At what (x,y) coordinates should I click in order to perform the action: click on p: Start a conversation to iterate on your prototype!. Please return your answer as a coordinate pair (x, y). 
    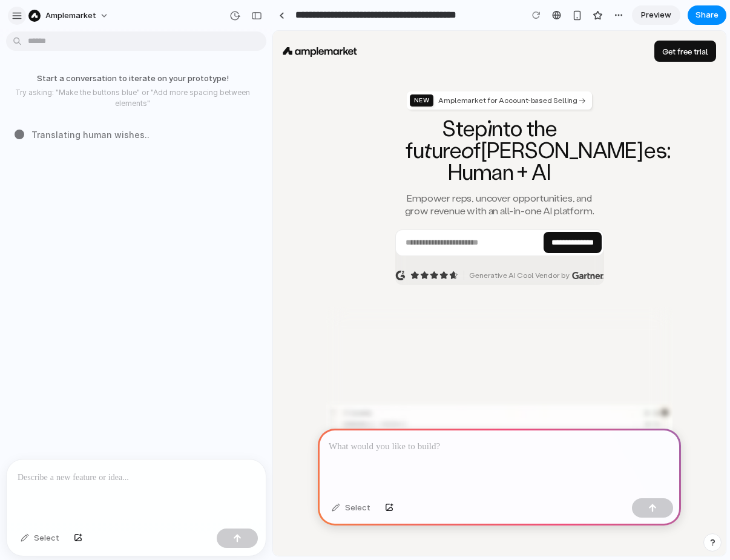
    Looking at the image, I should click on (132, 79).